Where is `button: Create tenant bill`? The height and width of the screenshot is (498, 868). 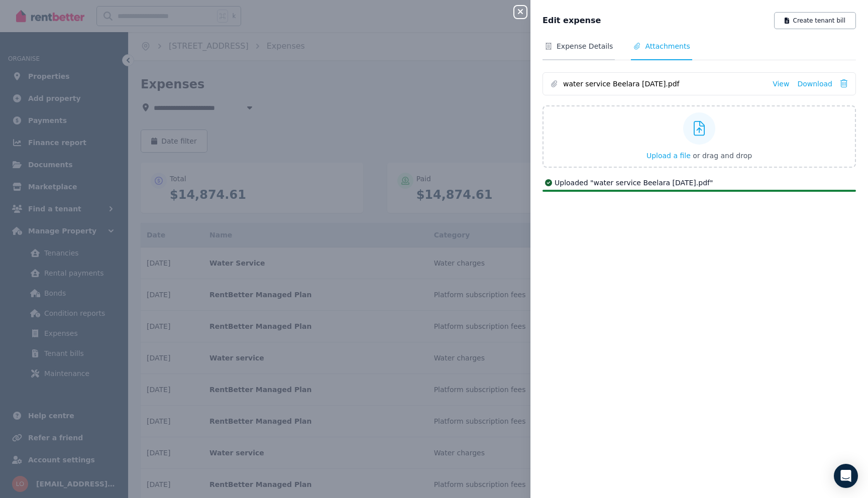 button: Create tenant bill is located at coordinates (815, 21).